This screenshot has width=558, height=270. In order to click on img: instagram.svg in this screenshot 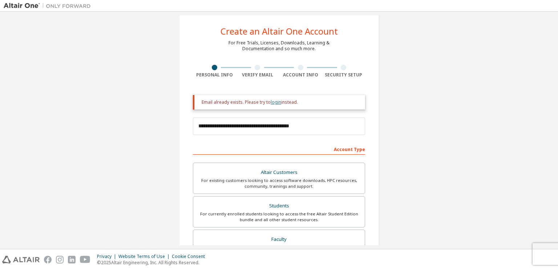, I will do `click(60, 259)`.